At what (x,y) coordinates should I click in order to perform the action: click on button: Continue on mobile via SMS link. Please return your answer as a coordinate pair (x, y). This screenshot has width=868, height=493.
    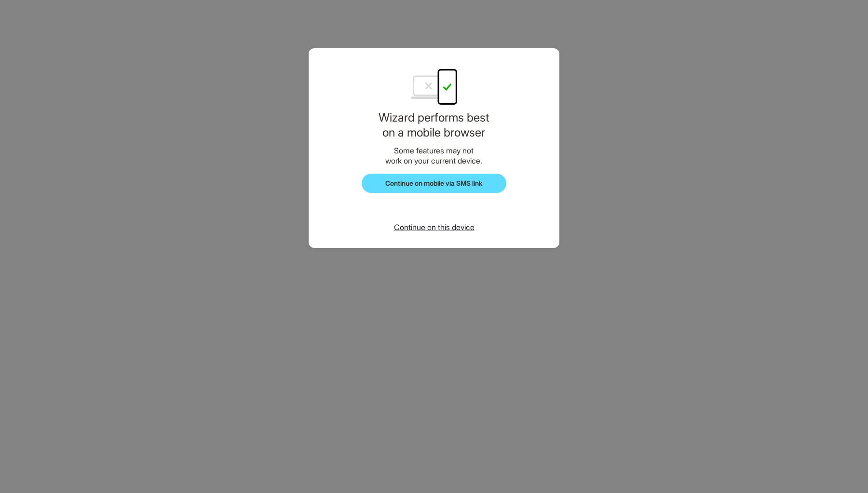
    Looking at the image, I should click on (434, 183).